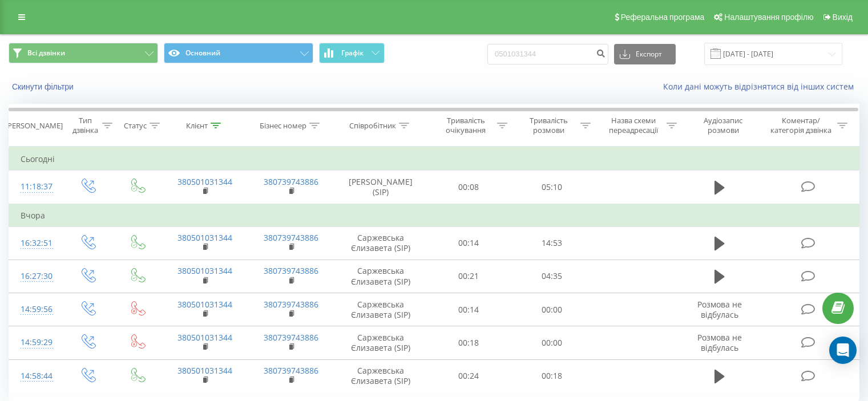 This screenshot has height=401, width=868. Describe the element at coordinates (842, 17) in the screenshot. I see `span: Вихід` at that location.